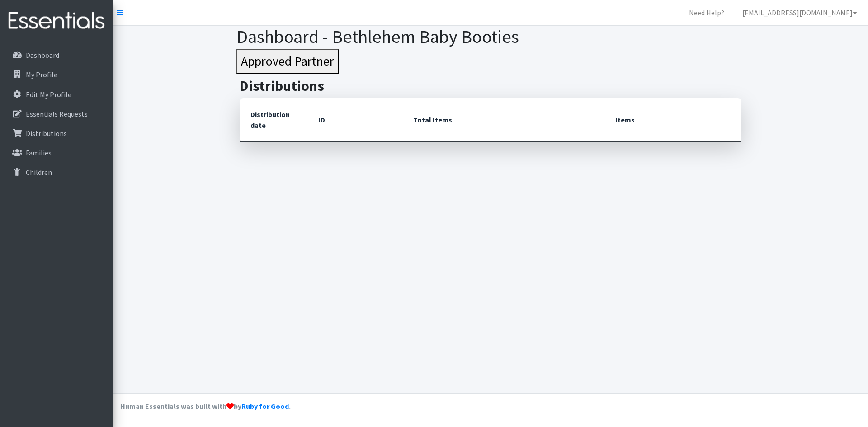 This screenshot has width=868, height=427. Describe the element at coordinates (56, 74) in the screenshot. I see `a: My Profile` at that location.